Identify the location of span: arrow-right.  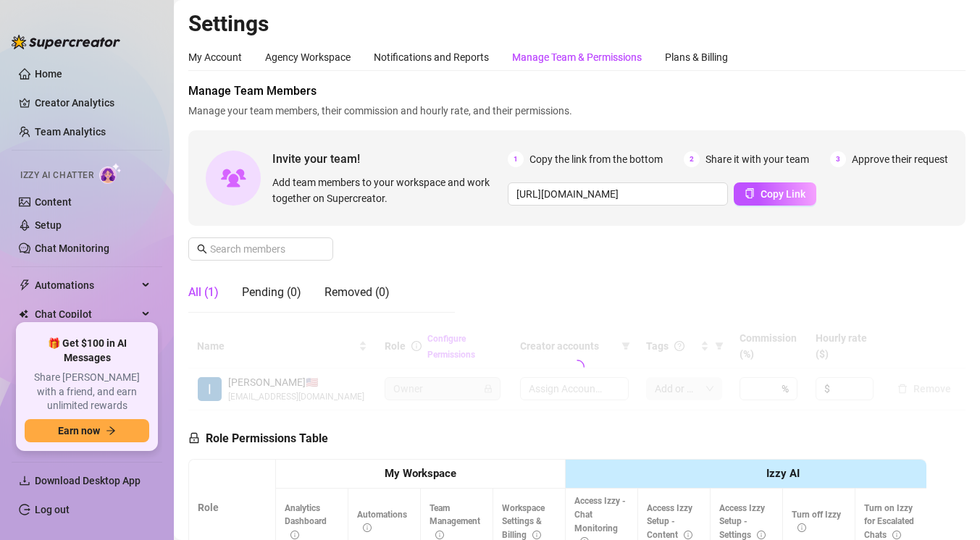
(111, 431).